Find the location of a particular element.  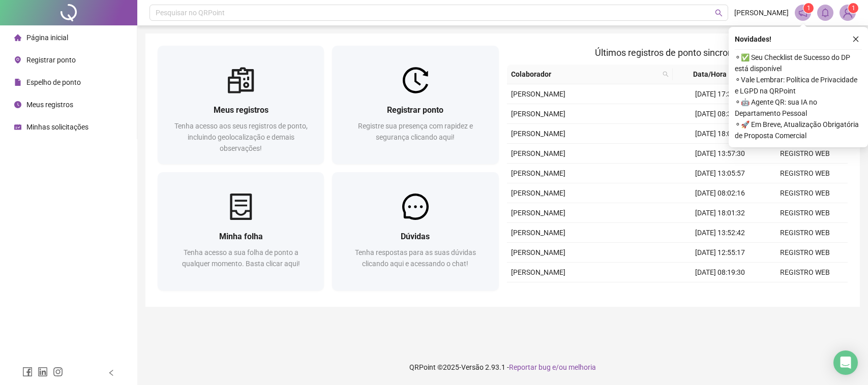

span: Registre sua presença com rapidez e segurança clicando aqui! is located at coordinates (415, 132).